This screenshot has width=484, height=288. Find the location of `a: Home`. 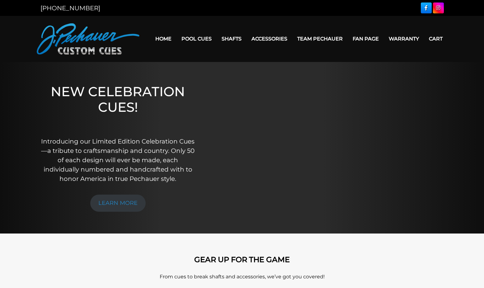

a: Home is located at coordinates (163, 39).